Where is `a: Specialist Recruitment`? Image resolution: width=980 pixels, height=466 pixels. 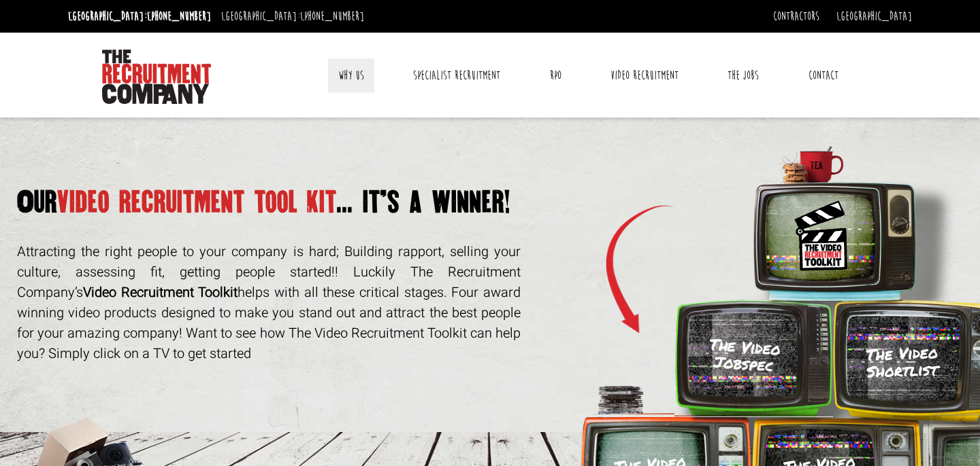
a: Specialist Recruitment is located at coordinates (456, 75).